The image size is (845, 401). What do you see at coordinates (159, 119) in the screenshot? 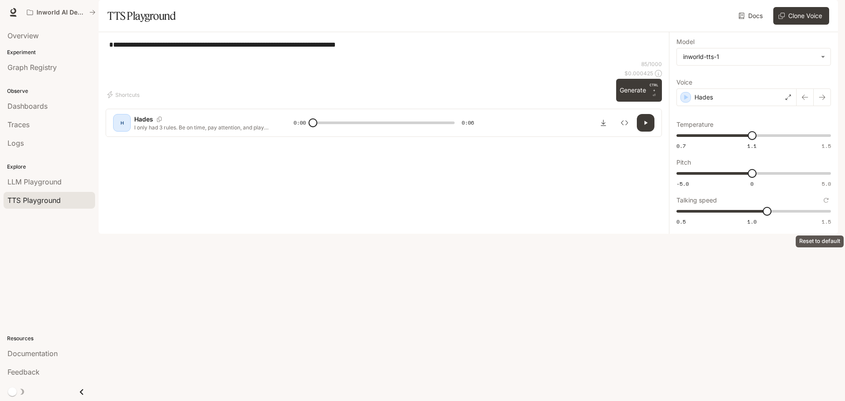
I see `button: Copy Voice ID` at bounding box center [159, 119].